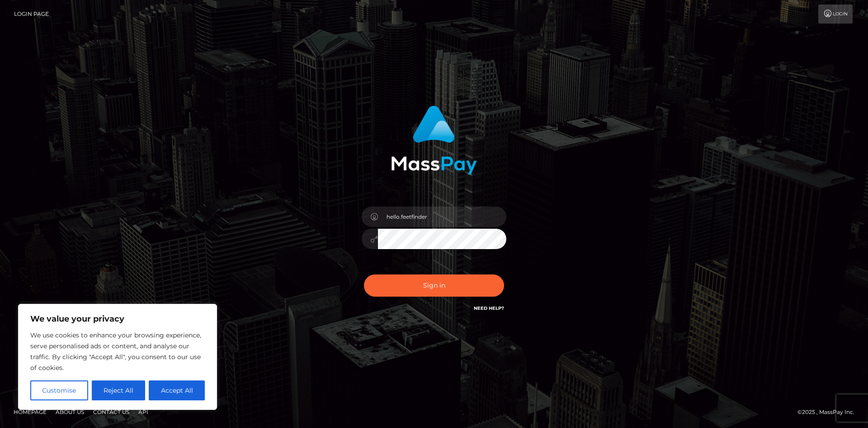 Image resolution: width=868 pixels, height=428 pixels. What do you see at coordinates (118, 357) in the screenshot?
I see `div: We value your privacy` at bounding box center [118, 357].